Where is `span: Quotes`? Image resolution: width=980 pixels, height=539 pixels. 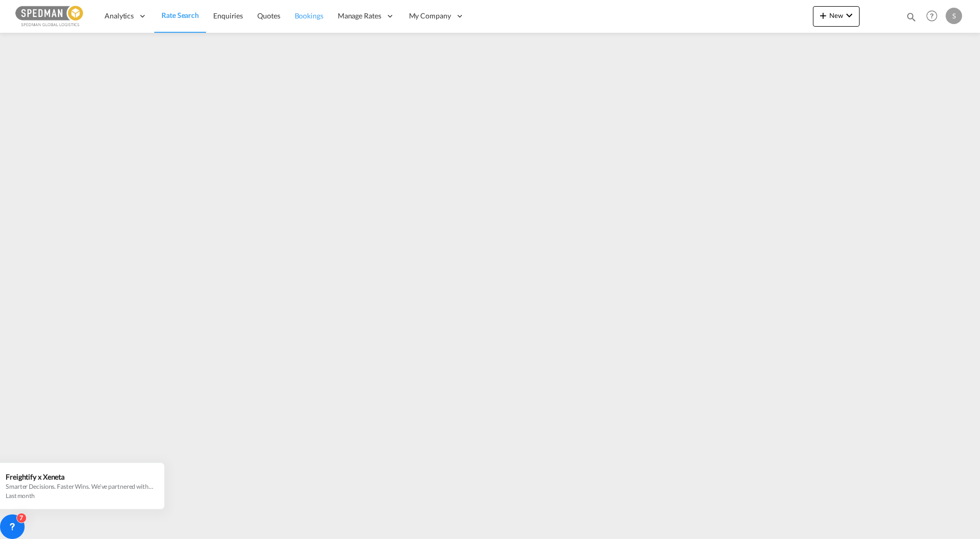
span: Quotes is located at coordinates (269, 15).